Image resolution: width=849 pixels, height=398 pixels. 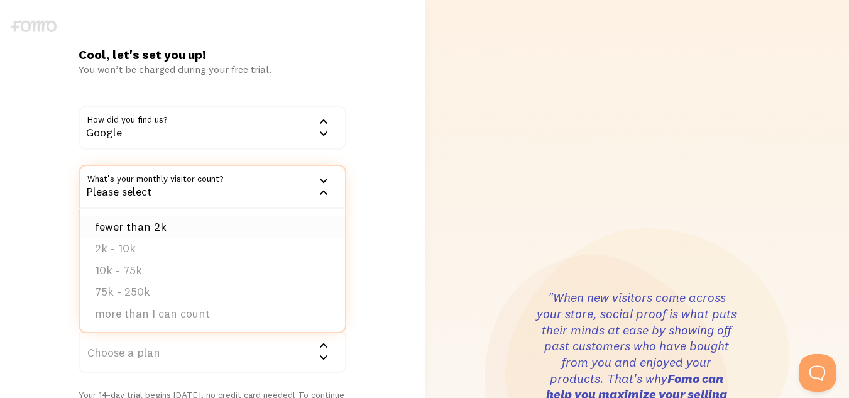 I want to click on li: 75k - 250k, so click(x=212, y=292).